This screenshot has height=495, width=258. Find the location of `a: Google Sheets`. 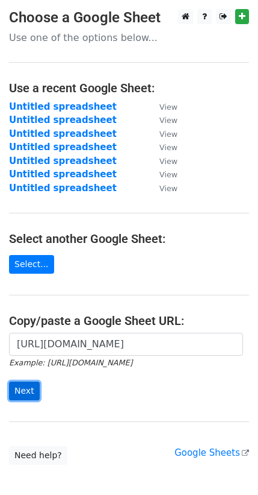

a: Google Sheets is located at coordinates (212, 452).